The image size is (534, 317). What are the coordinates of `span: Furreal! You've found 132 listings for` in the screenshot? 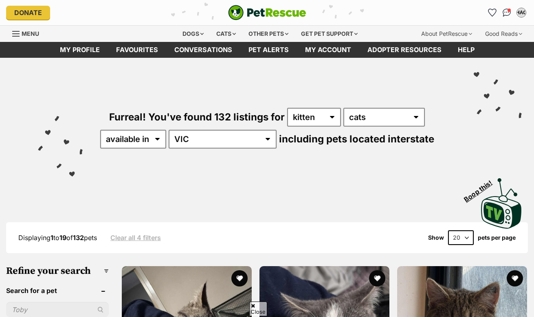 It's located at (197, 117).